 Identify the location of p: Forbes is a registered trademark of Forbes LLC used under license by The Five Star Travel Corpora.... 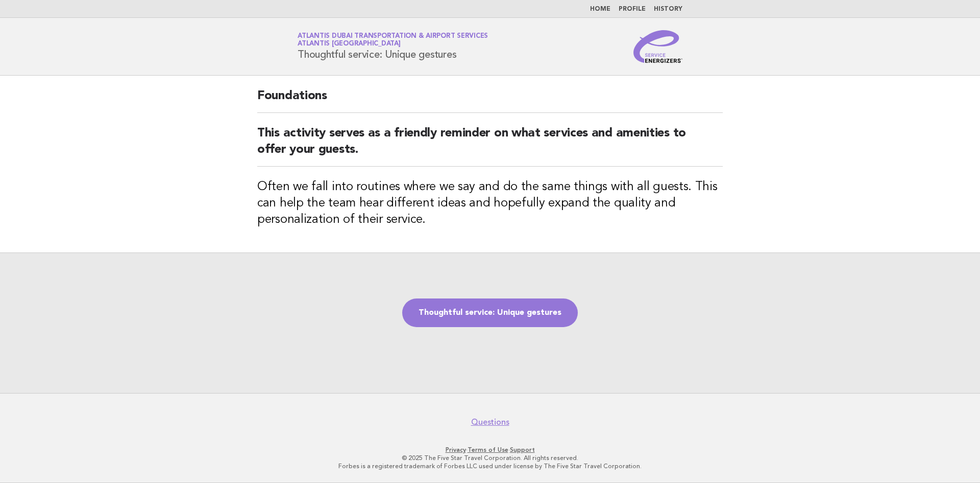
(490, 465).